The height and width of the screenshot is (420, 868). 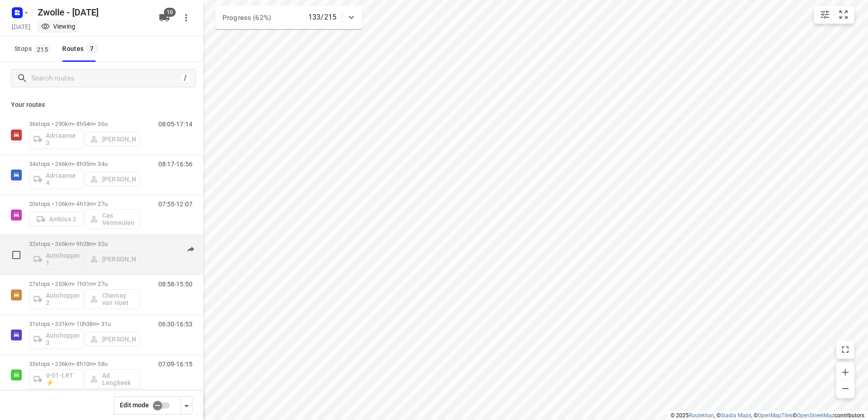 What do you see at coordinates (84, 284) in the screenshot?
I see `p: 27 stops • 253km • 7h31m • 27u` at bounding box center [84, 284].